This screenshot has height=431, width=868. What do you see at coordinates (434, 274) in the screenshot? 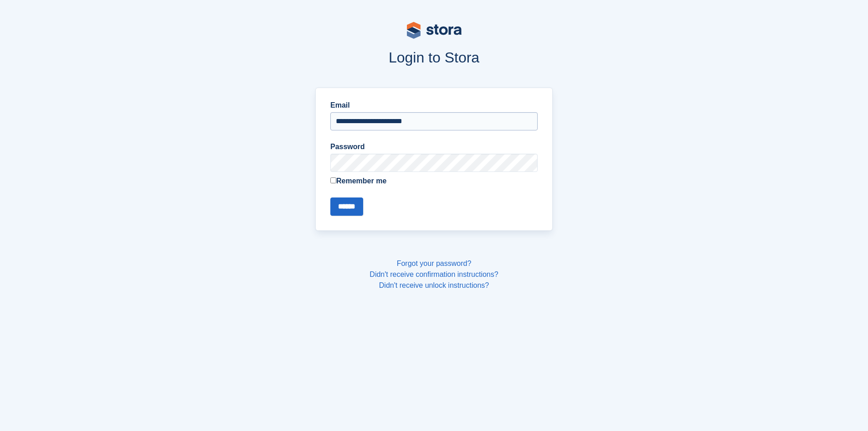
I see `a: Didn't receive confirmation instructions?` at bounding box center [434, 274].